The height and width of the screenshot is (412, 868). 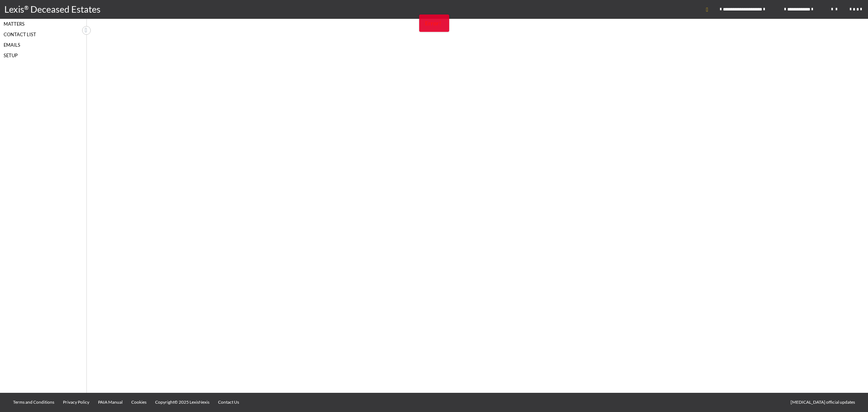 What do you see at coordinates (33, 402) in the screenshot?
I see `a: Terms and Conditions` at bounding box center [33, 402].